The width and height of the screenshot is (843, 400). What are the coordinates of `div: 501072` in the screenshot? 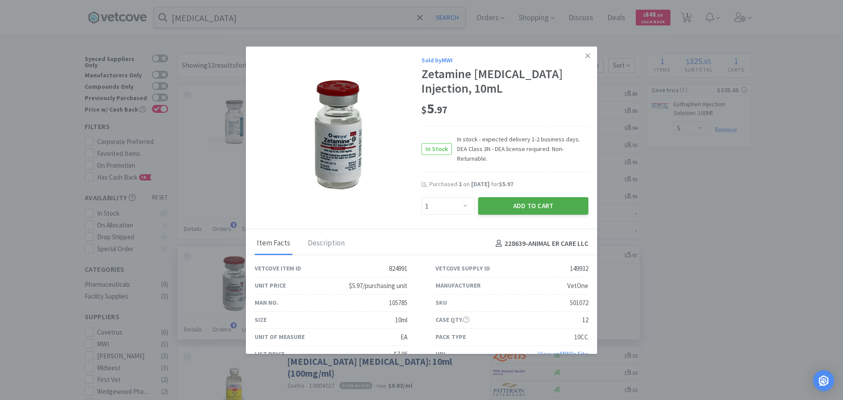 It's located at (579, 303).